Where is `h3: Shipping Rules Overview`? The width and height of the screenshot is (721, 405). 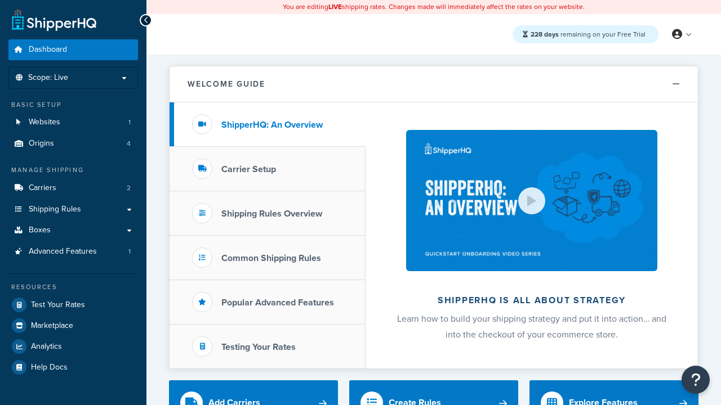
h3: Shipping Rules Overview is located at coordinates (271, 214).